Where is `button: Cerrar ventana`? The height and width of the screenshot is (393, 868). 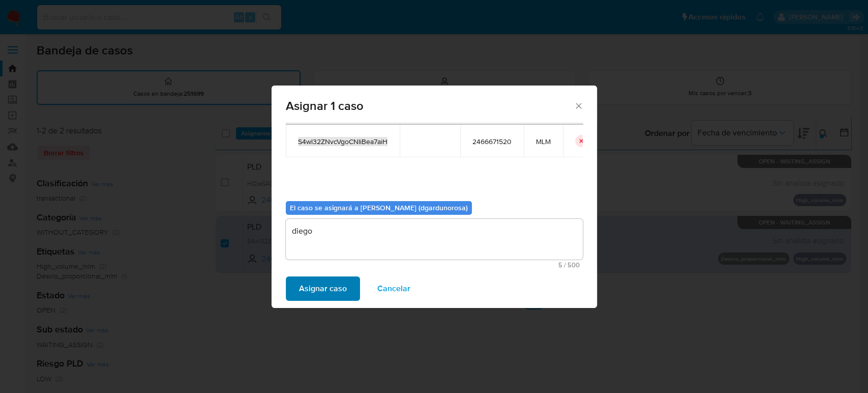 button: Cerrar ventana is located at coordinates (578, 105).